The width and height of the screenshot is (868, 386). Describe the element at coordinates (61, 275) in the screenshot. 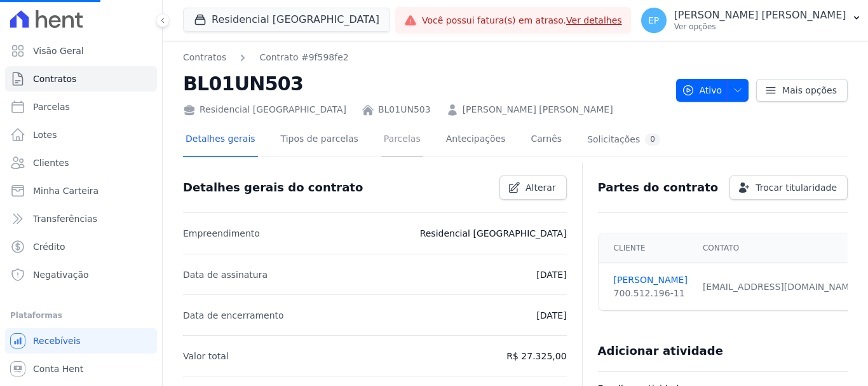

I see `span: Negativação` at that location.